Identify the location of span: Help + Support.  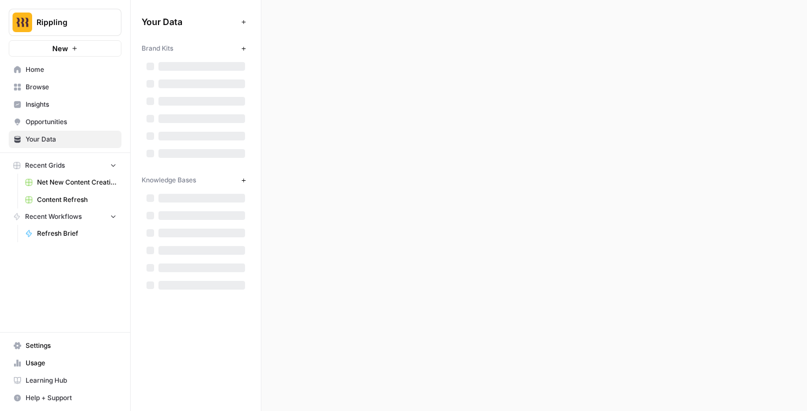
(71, 398).